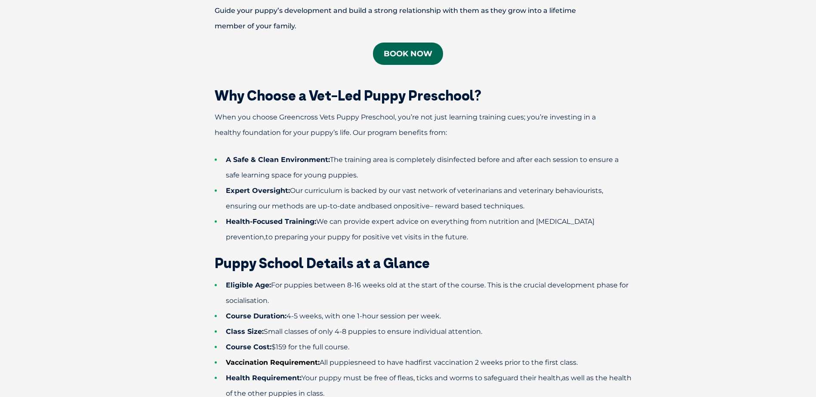 This screenshot has height=397, width=816. I want to click on span: All puppies, so click(338, 362).